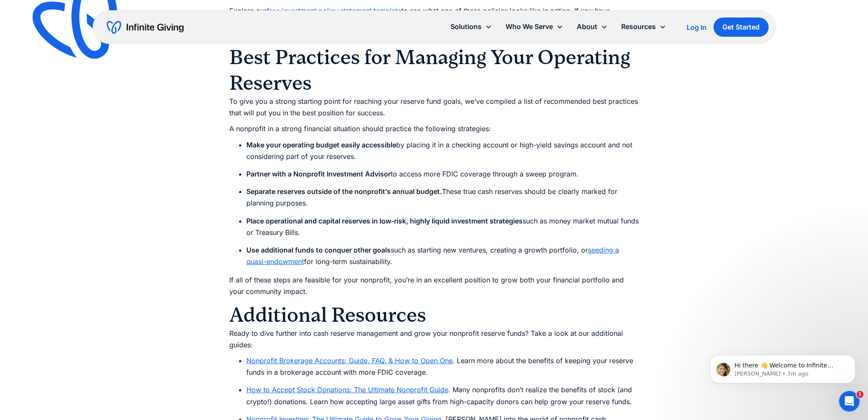 This screenshot has height=420, width=868. Describe the element at coordinates (443, 366) in the screenshot. I see `li: . Learn more about the benefits of keeping your reserve funds in a brokerage account with more FD...` at that location.